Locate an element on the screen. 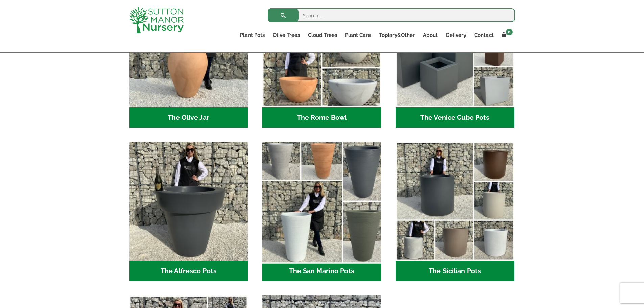 The image size is (644, 308). h2: The Venice Cube Pots is located at coordinates (455, 118).